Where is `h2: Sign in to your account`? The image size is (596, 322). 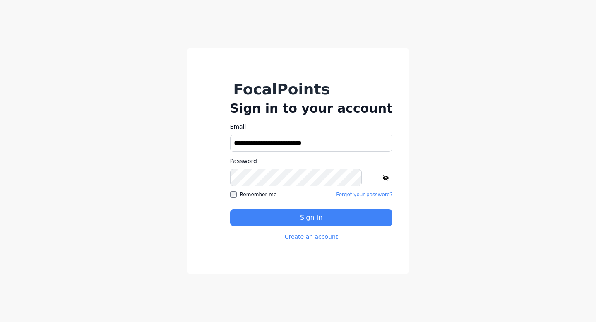 h2: Sign in to your account is located at coordinates (311, 108).